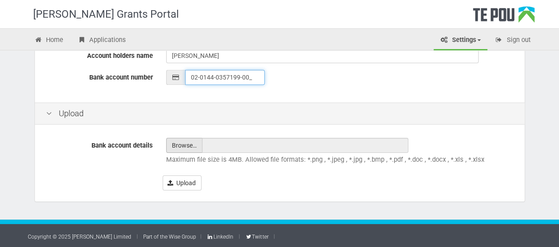 The width and height of the screenshot is (559, 247). Describe the element at coordinates (120, 56) in the screenshot. I see `span: Account holders name` at that location.